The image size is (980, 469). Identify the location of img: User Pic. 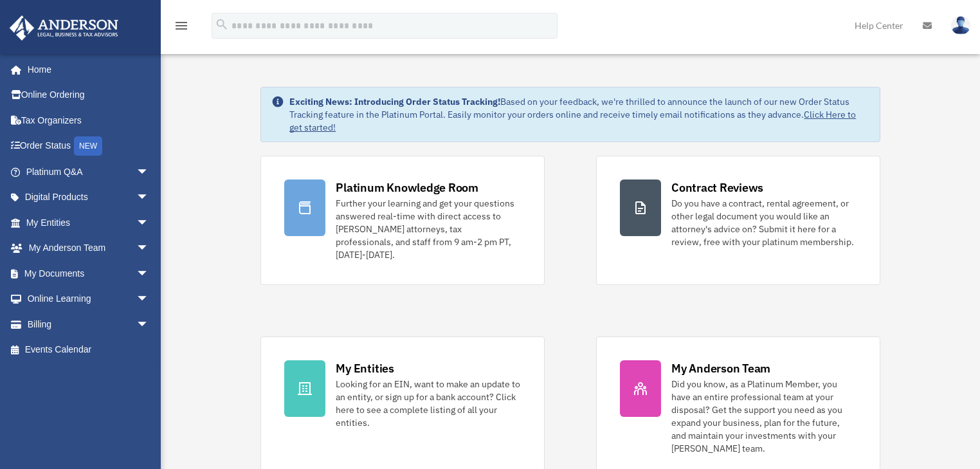
(961, 25).